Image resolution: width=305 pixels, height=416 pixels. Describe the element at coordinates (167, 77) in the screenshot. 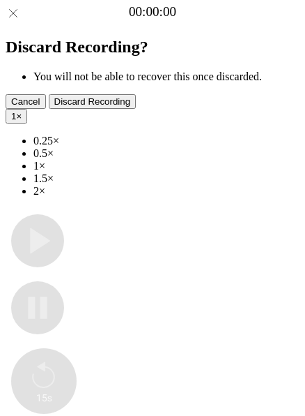

I see `li: You will not be able to recover this once discarded.` at that location.